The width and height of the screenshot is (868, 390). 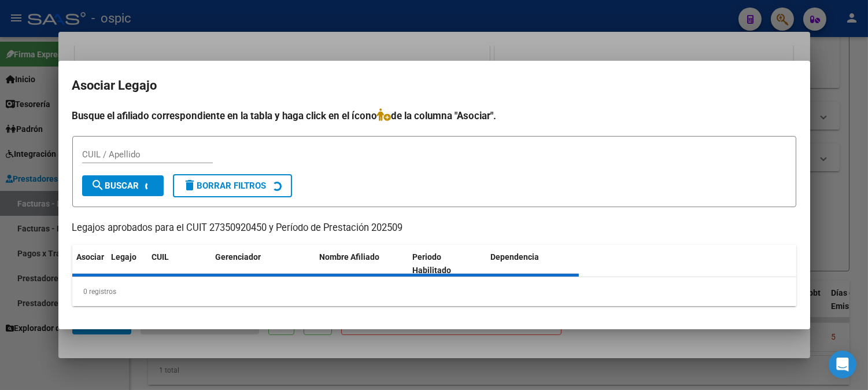 What do you see at coordinates (123, 185) in the screenshot?
I see `button: Buscar` at bounding box center [123, 185].